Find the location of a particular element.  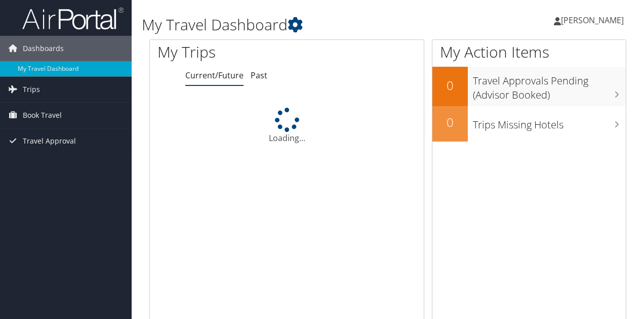

a: Current/Future is located at coordinates (214, 75).